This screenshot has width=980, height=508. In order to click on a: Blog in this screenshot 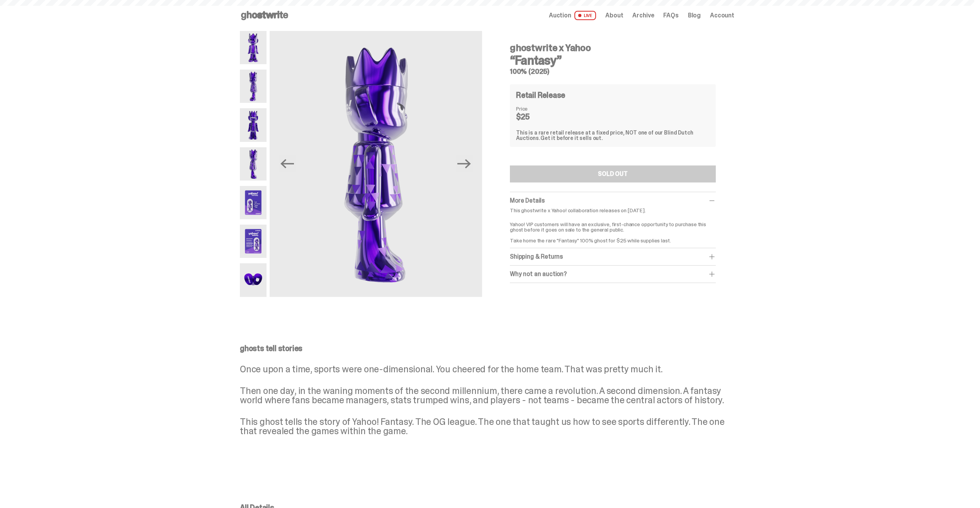, I will do `click(694, 16)`.